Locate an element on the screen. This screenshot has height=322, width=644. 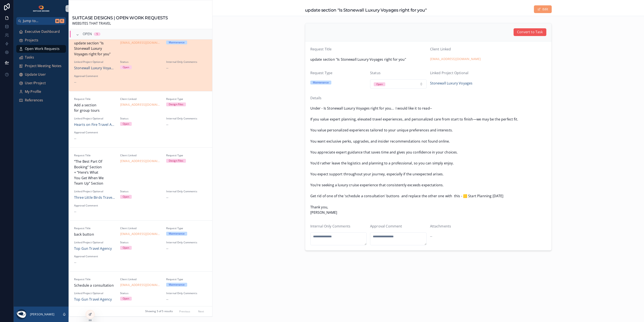
span: Top Gun Travel Agency is located at coordinates (93, 249).